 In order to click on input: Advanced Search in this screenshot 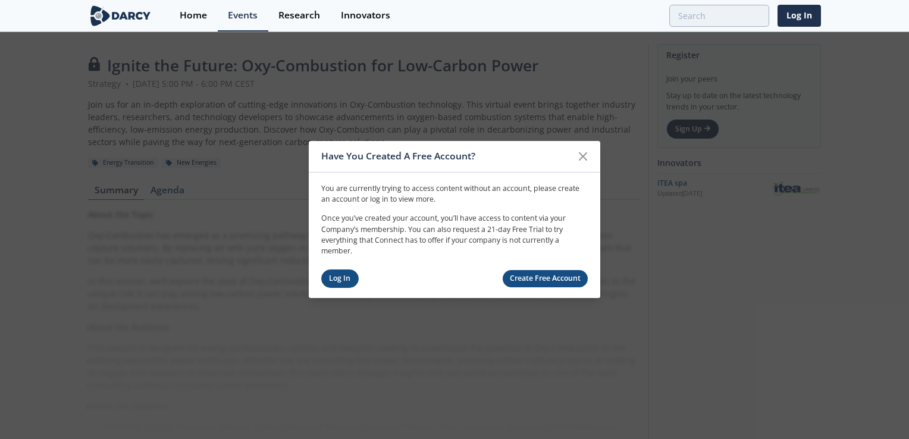, I will do `click(719, 15)`.